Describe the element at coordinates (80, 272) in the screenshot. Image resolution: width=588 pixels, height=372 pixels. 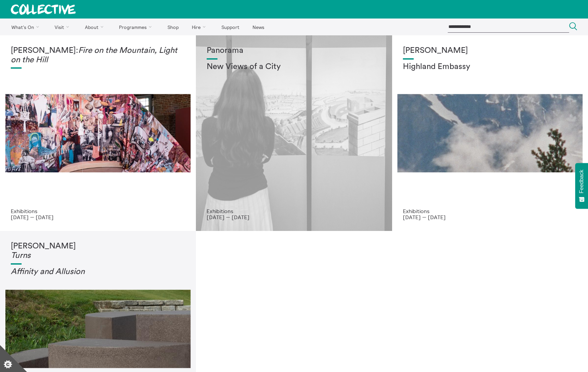
I see `em: on` at that location.